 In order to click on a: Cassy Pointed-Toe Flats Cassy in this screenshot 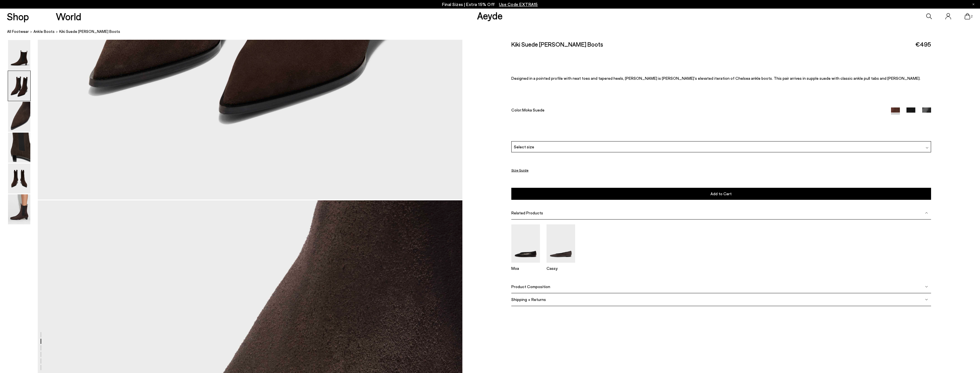, I will do `click(561, 265)`.